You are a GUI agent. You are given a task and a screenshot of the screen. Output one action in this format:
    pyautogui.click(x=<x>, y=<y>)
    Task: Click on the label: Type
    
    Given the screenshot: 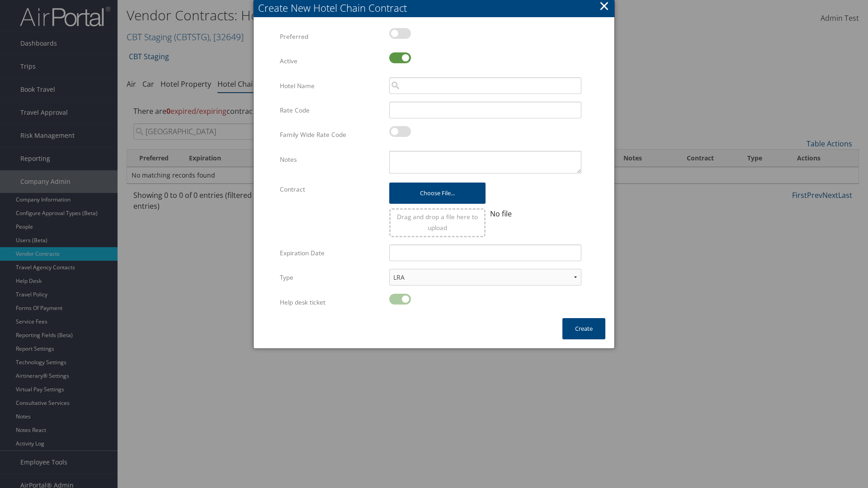 What is the action you would take?
    pyautogui.click(x=331, y=277)
    